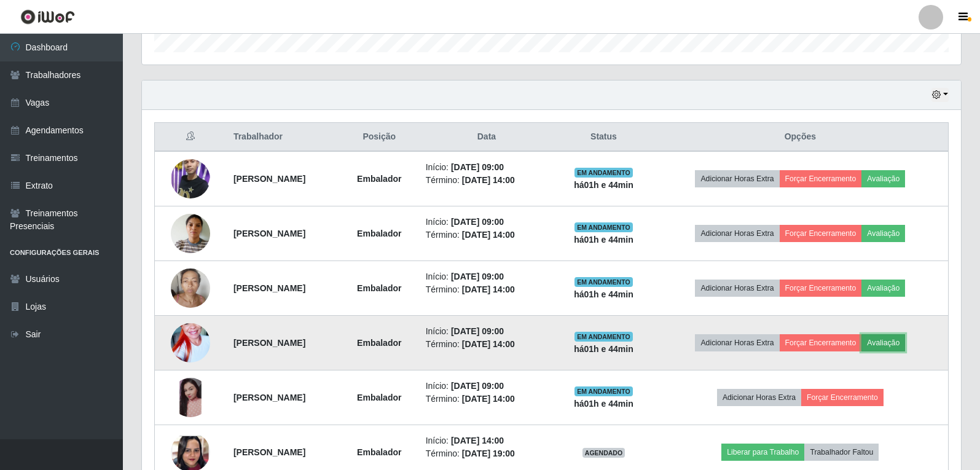 The image size is (980, 470). What do you see at coordinates (48, 16) in the screenshot?
I see `img: CoreUI Logo` at bounding box center [48, 16].